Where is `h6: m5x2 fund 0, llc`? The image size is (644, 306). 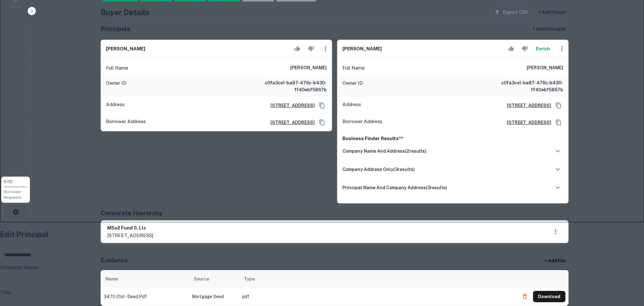 h6: m5x2 fund 0, llc is located at coordinates (130, 228).